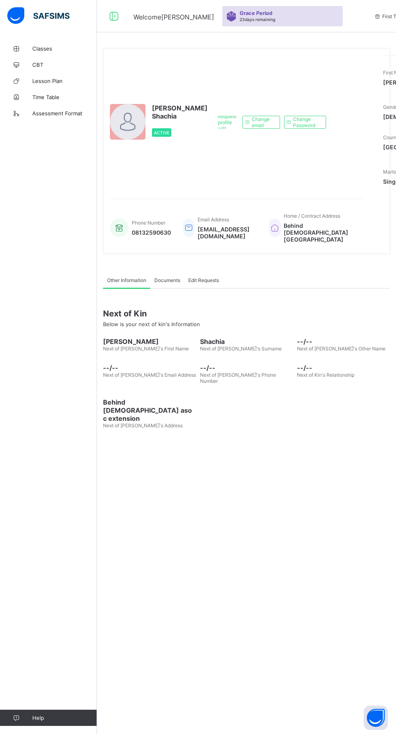 This screenshot has height=734, width=396. Describe the element at coordinates (312, 216) in the screenshot. I see `span: Home / Contract Address` at that location.